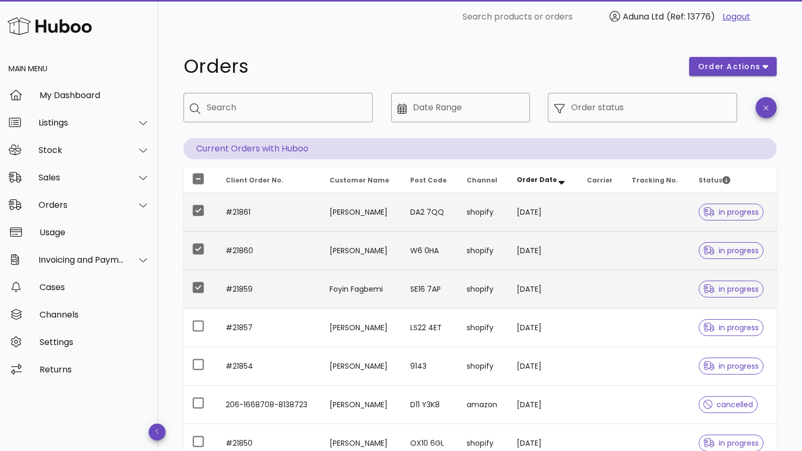  I want to click on span: Channel, so click(482, 180).